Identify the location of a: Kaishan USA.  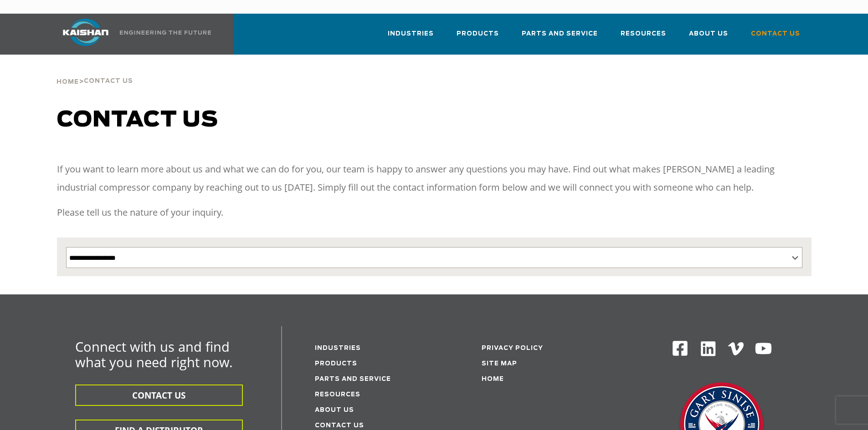
(132, 34).